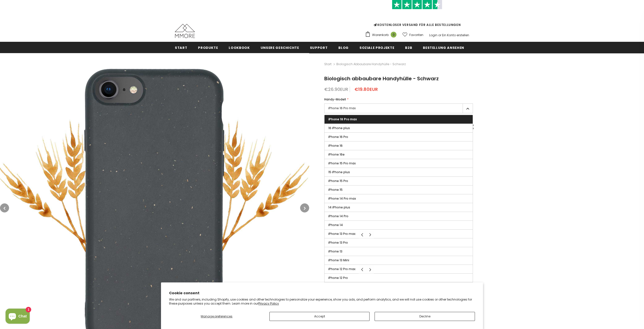 The height and width of the screenshot is (329, 644). Describe the element at coordinates (338, 242) in the screenshot. I see `span: iPhone 13 Pro` at that location.